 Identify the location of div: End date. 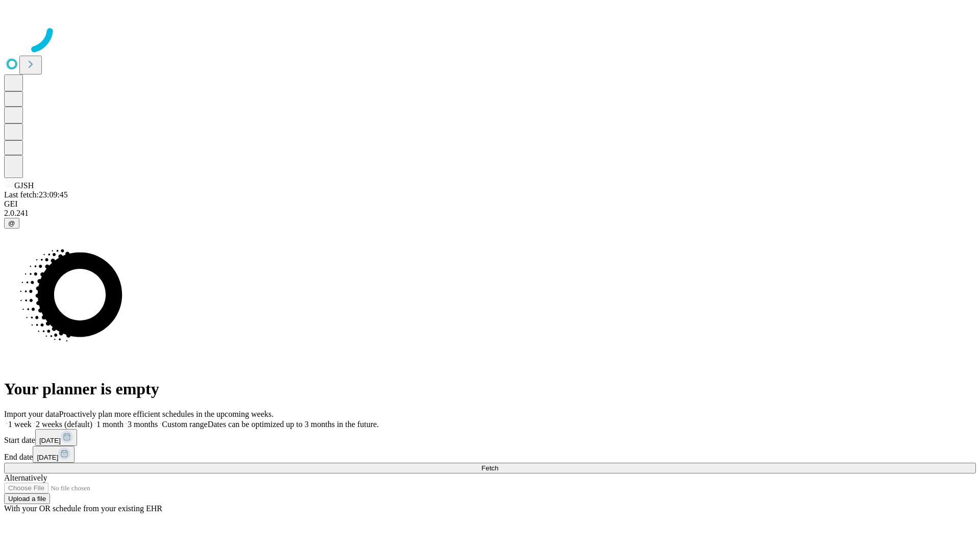
(490, 454).